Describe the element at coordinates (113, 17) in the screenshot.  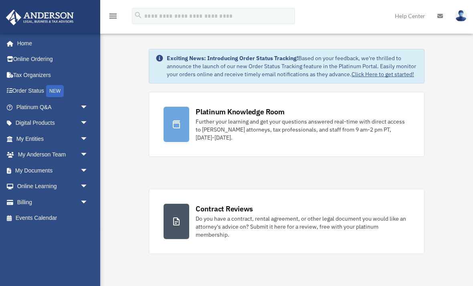
I see `a: menu` at that location.